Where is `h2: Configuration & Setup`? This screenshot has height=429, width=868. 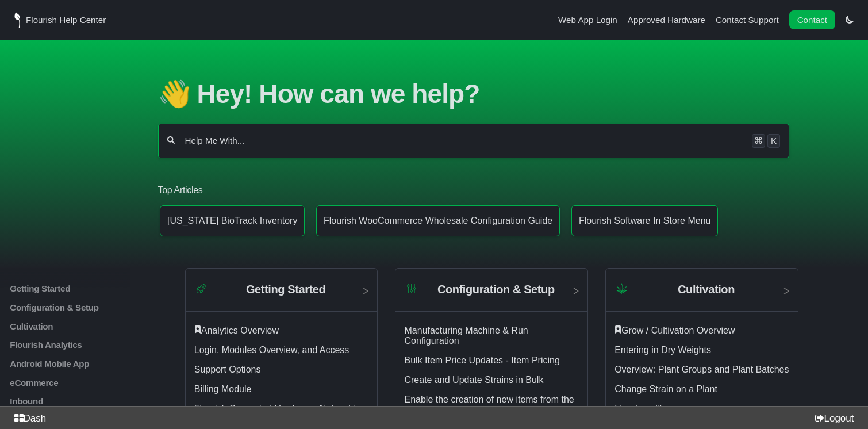 h2: Configuration & Setup is located at coordinates (496, 289).